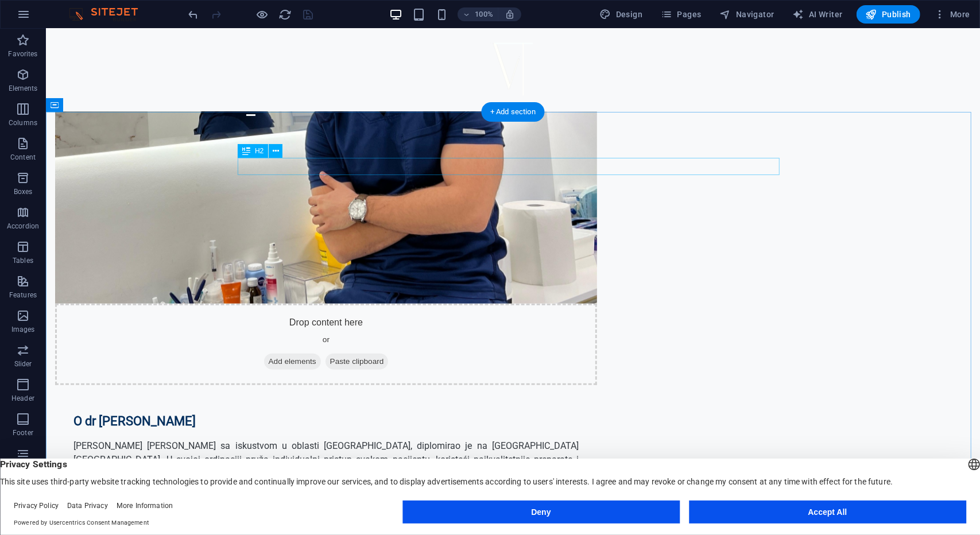 This screenshot has height=535, width=980. Describe the element at coordinates (23, 89) in the screenshot. I see `p: Elements` at that location.